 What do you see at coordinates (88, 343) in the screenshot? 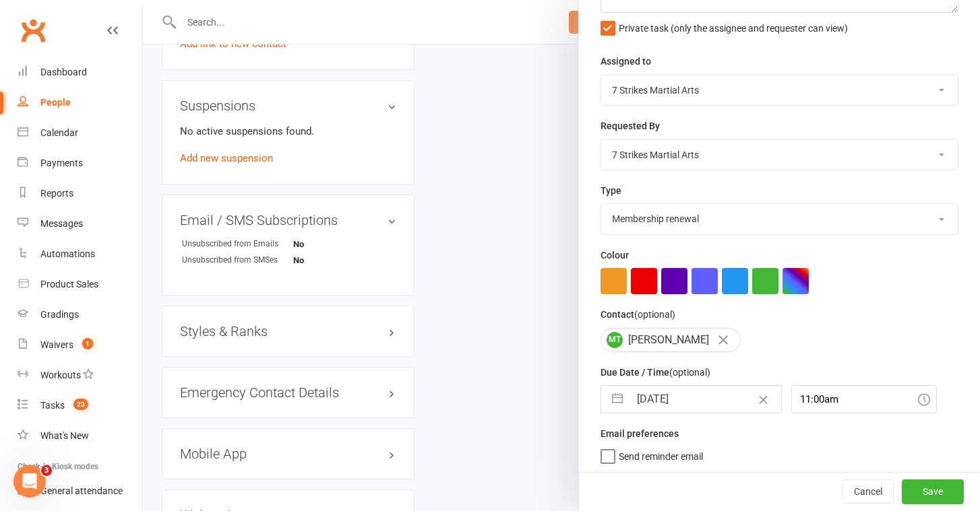
I see `span: 1` at bounding box center [88, 343].